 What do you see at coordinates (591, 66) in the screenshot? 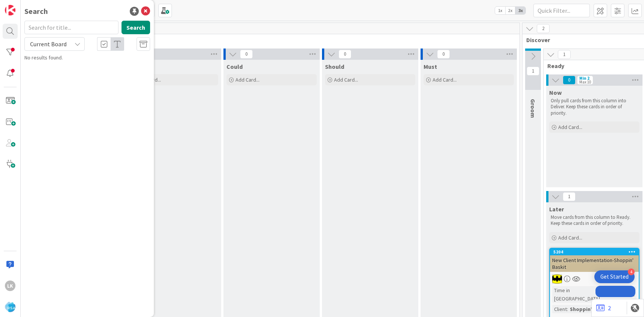
I see `span: Ready` at bounding box center [591, 66].